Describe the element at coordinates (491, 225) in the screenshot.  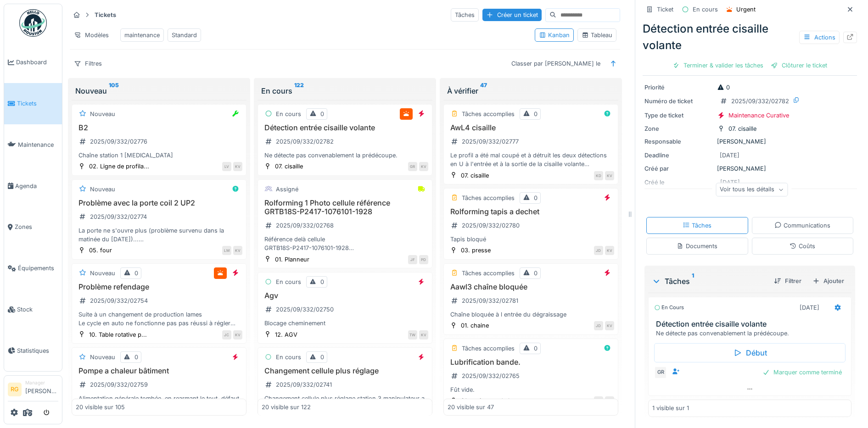
I see `div: 2025/09/332/02780` at that location.